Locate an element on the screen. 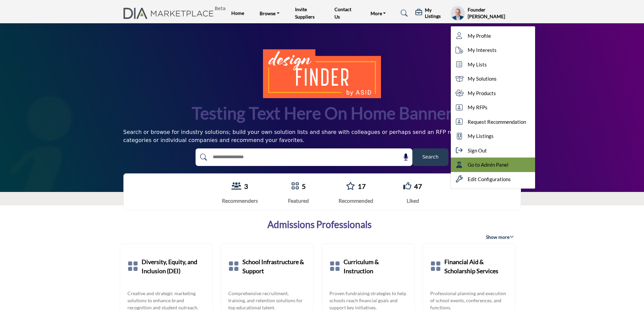 This screenshot has width=644, height=310. a: My RFPs is located at coordinates (493, 107).